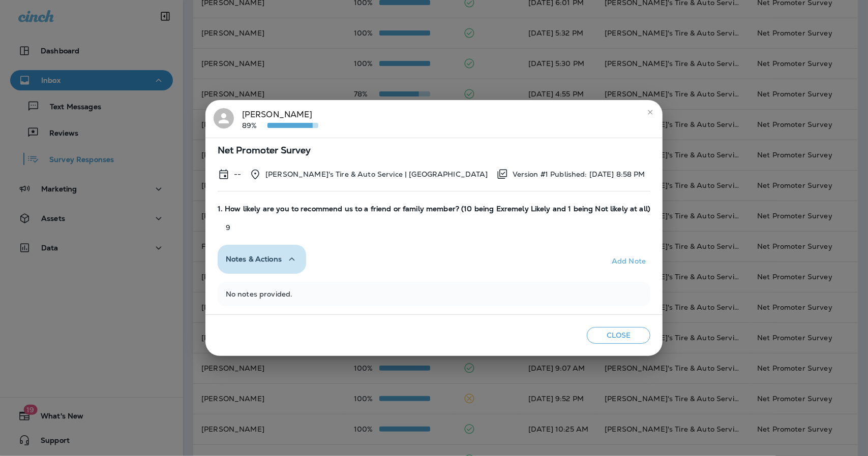 This screenshot has height=456, width=868. What do you see at coordinates (434, 228) in the screenshot?
I see `p: 9` at bounding box center [434, 228].